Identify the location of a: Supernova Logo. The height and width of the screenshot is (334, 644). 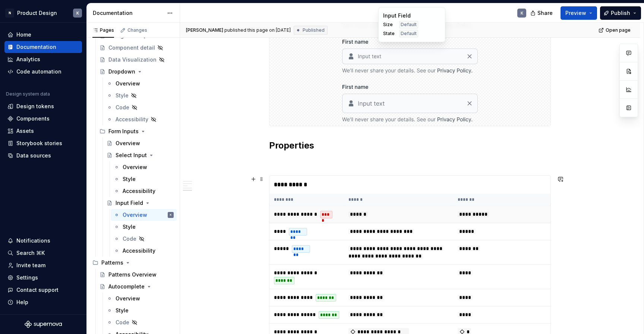
(43, 324).